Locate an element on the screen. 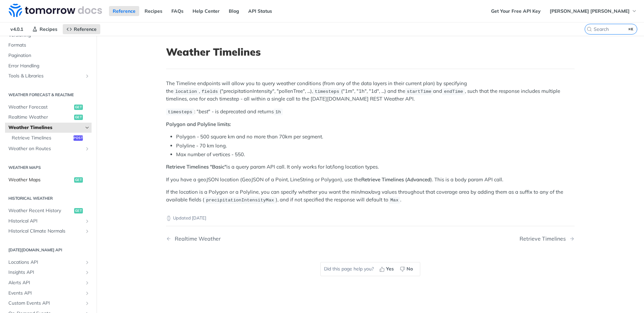 This screenshot has height=313, width=644. a: Get Your Free API Key is located at coordinates (516, 11).